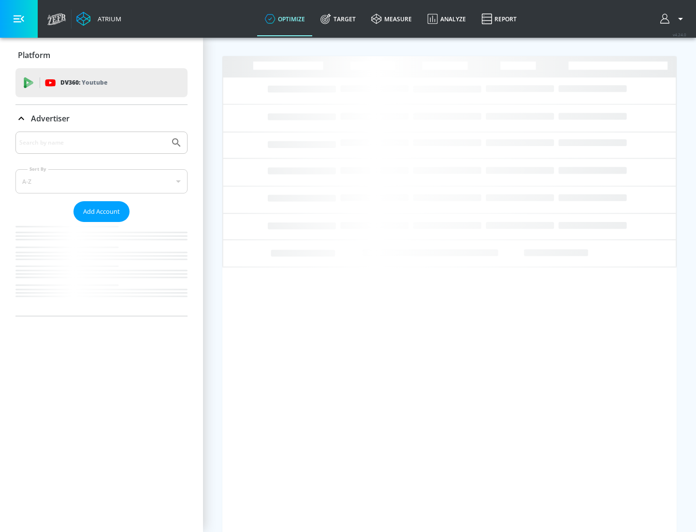  I want to click on p: Youtube, so click(94, 82).